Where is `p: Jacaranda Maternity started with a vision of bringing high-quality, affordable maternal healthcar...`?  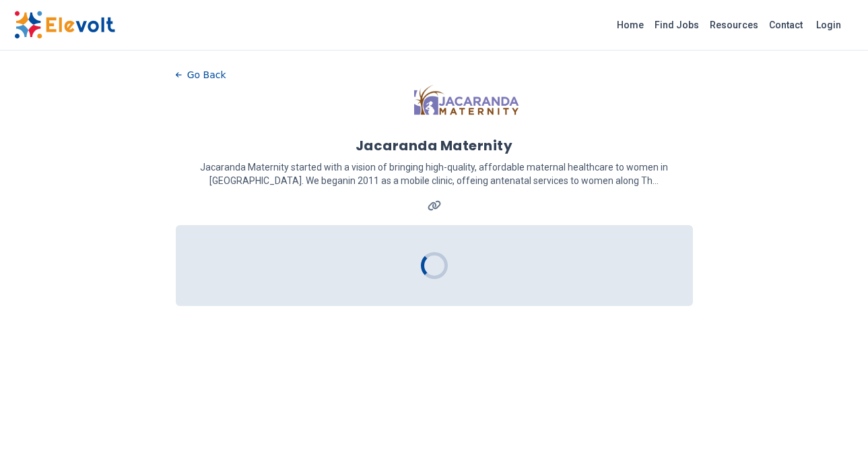 p: Jacaranda Maternity started with a vision of bringing high-quality, affordable maternal healthcar... is located at coordinates (434, 174).